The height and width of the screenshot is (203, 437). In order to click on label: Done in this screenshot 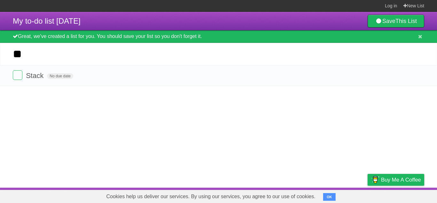, I will do `click(18, 75)`.